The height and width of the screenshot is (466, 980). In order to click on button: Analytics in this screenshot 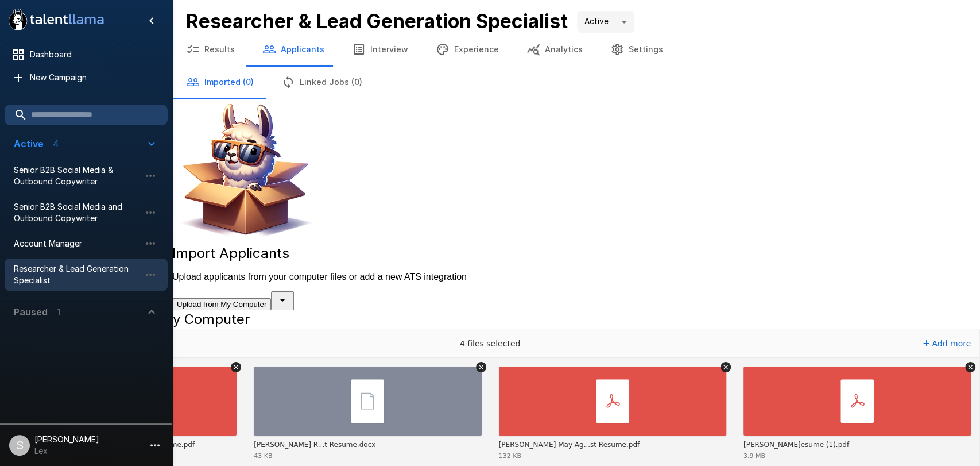, I will do `click(555, 50)`.